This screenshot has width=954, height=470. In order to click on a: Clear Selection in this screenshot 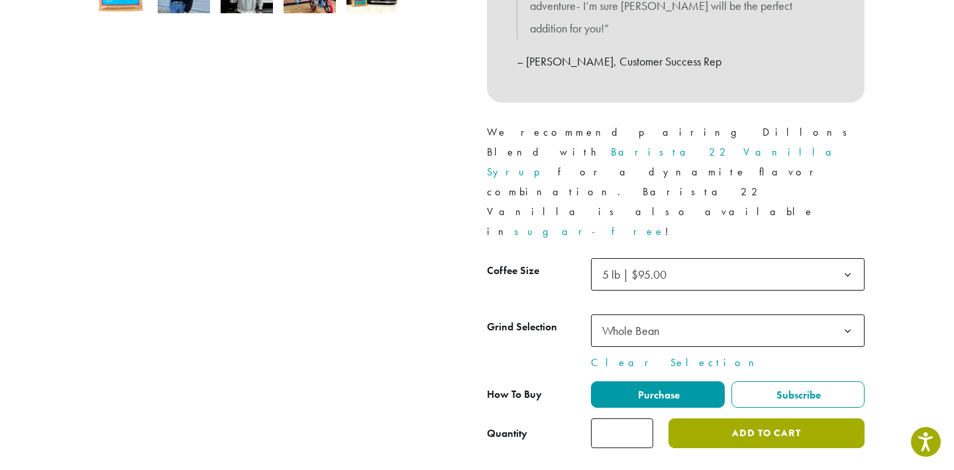, I will do `click(727, 363)`.